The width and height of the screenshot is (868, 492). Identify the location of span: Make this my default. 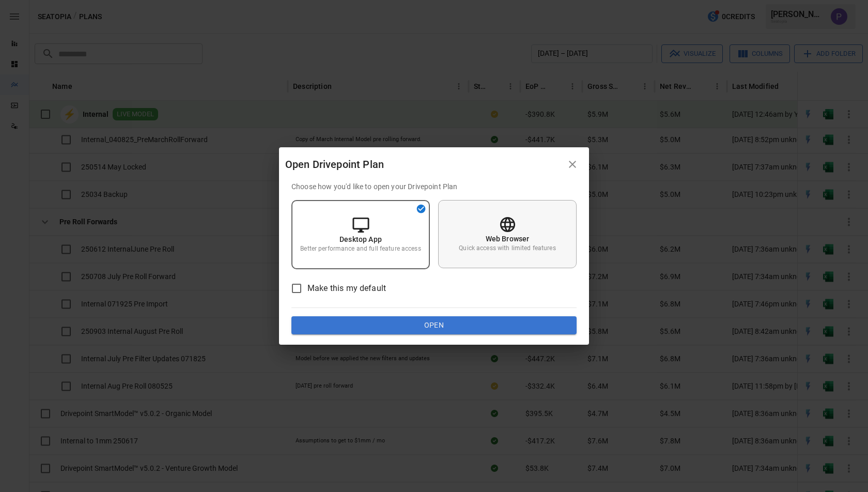
(347, 289).